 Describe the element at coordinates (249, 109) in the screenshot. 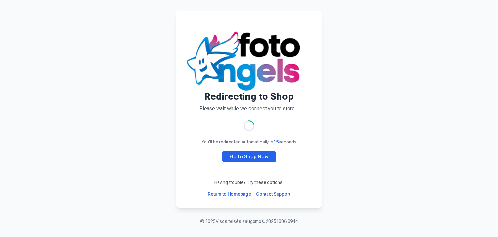

I see `p: Please wait while we connect you to store...` at that location.